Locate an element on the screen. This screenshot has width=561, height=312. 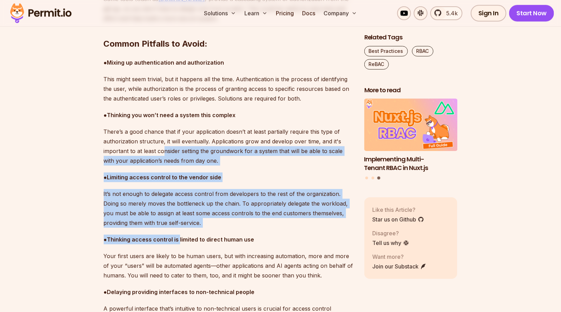
img: Permit logo is located at coordinates (41, 13).